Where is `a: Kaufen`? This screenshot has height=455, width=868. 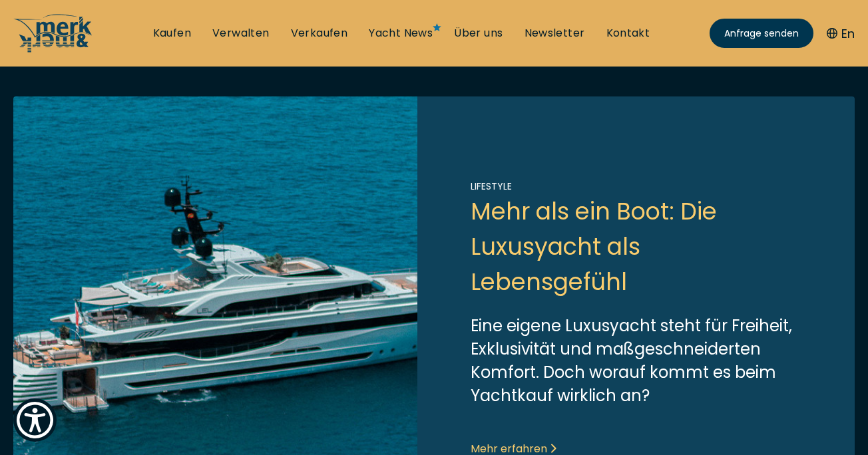
a: Kaufen is located at coordinates (172, 33).